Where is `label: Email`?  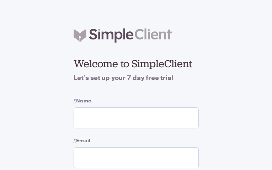
label: Email is located at coordinates (136, 141).